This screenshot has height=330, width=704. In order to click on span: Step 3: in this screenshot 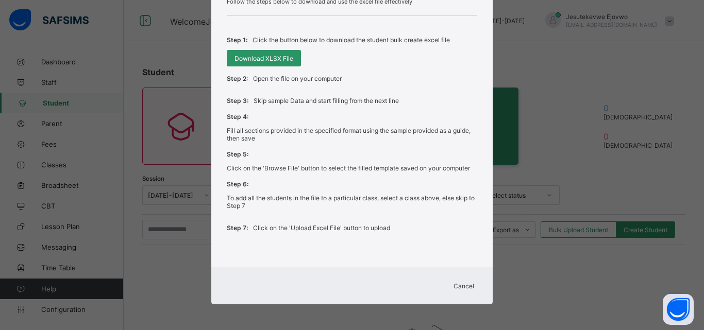, I will do `click(238, 100)`.